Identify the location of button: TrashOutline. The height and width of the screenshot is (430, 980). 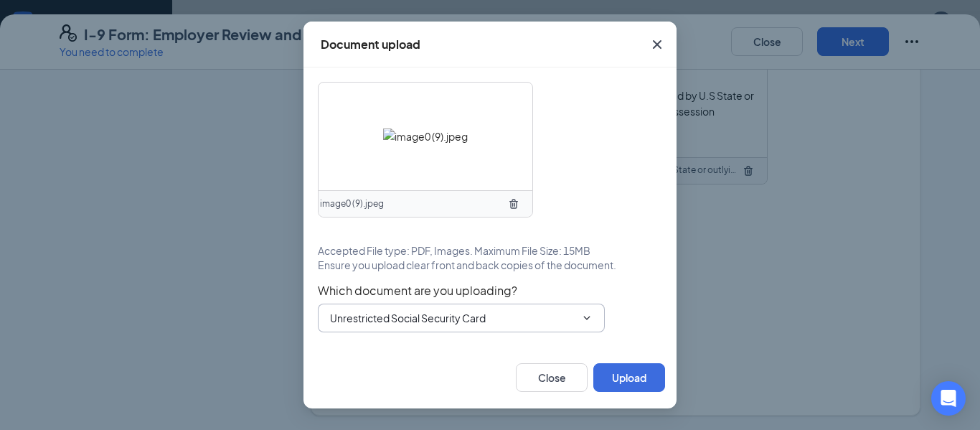
(513, 204).